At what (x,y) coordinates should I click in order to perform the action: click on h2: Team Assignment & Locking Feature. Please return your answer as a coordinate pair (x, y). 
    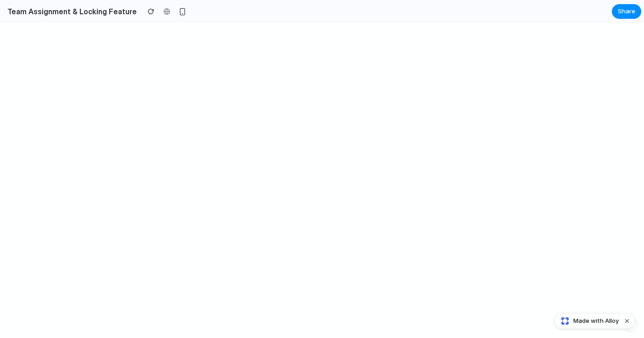
    Looking at the image, I should click on (70, 12).